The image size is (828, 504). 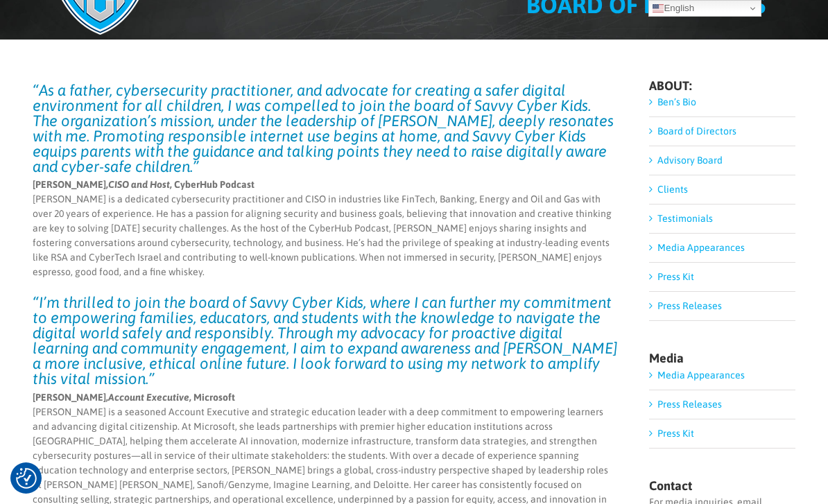 I want to click on a: Board of Directors, so click(x=697, y=131).